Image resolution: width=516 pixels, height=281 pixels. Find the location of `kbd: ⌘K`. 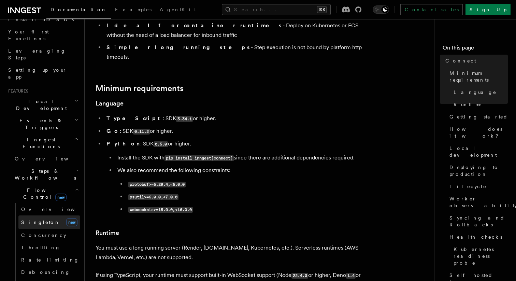

kbd: ⌘K is located at coordinates (322, 10).